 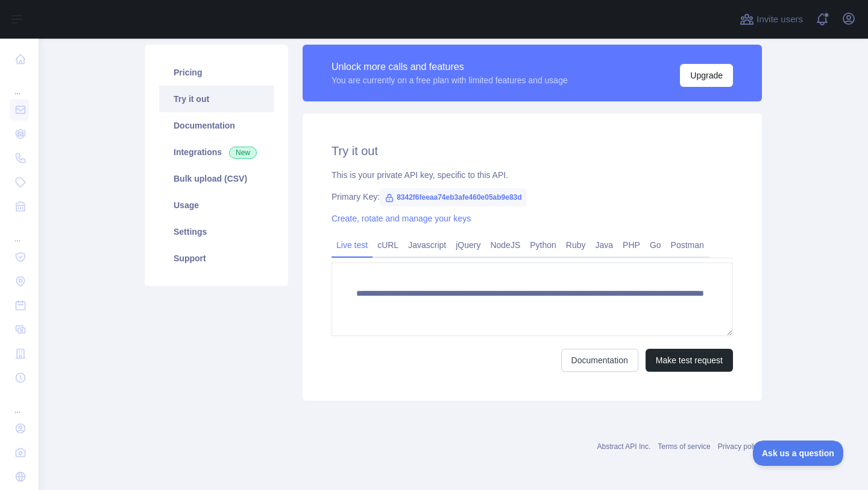 What do you see at coordinates (450, 81) in the screenshot?
I see `div: You are currently on a free plan with limited features and usage` at bounding box center [450, 81].